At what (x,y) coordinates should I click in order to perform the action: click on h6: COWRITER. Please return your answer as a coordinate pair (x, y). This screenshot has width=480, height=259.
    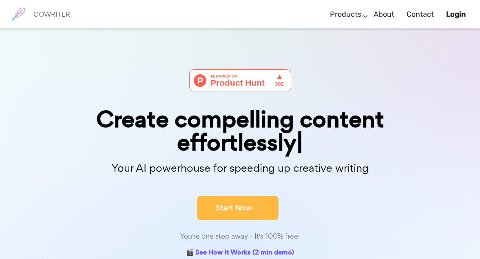
    Looking at the image, I should click on (52, 14).